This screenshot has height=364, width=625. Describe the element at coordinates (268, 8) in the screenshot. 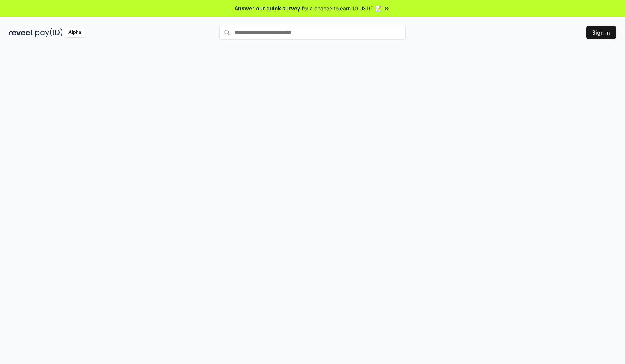

I see `span: Answer our quick survey` at that location.